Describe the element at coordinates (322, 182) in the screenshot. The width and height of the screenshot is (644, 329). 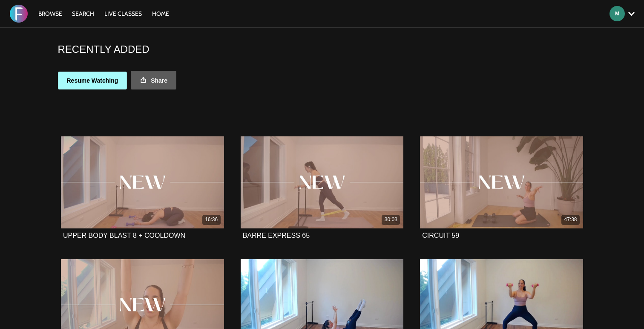
I see `a: BARRE EXPRESS 65 30:03` at that location.